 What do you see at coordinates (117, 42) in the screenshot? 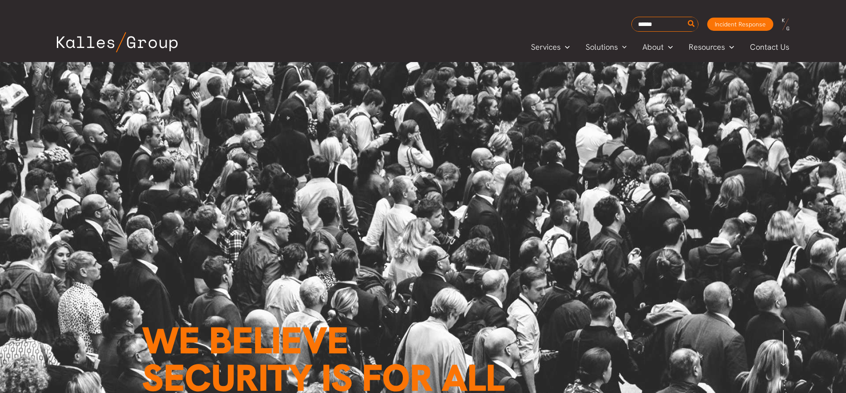
I see `img: Kalles Group` at bounding box center [117, 42].